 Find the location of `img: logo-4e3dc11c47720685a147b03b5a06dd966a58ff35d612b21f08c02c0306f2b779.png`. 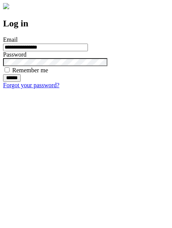

img: logo-4e3dc11c47720685a147b03b5a06dd966a58ff35d612b21f08c02c0306f2b779.png is located at coordinates (6, 6).